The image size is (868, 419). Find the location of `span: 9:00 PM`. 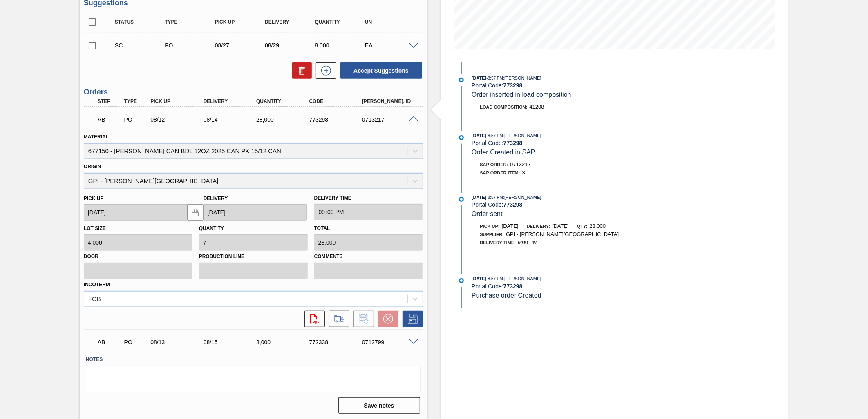

span: 9:00 PM is located at coordinates (527, 242).